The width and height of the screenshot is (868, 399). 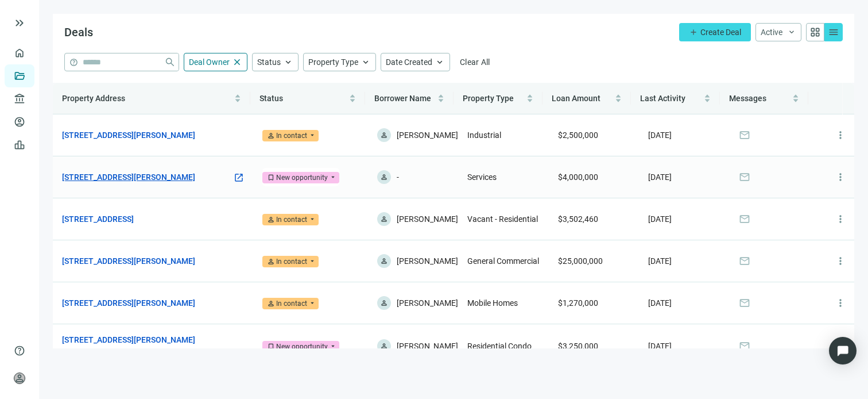 I want to click on span: Residential Condo, so click(x=500, y=346).